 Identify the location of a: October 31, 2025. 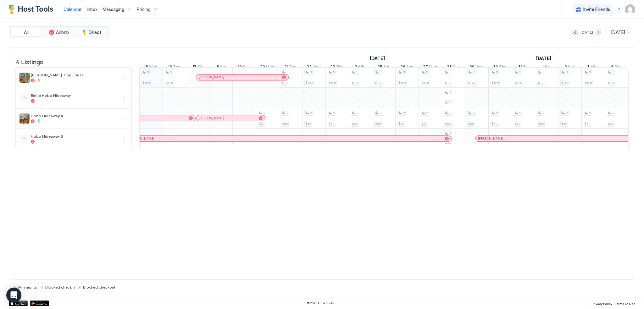
(524, 67).